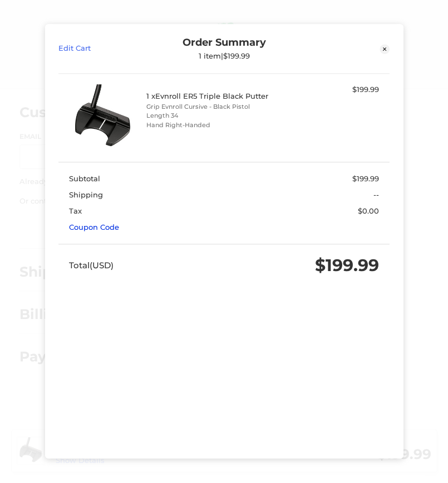 This screenshot has width=448, height=483. Describe the element at coordinates (222, 96) in the screenshot. I see `h4: 1 x Evnroll ER5 Triple Black Putter` at that location.